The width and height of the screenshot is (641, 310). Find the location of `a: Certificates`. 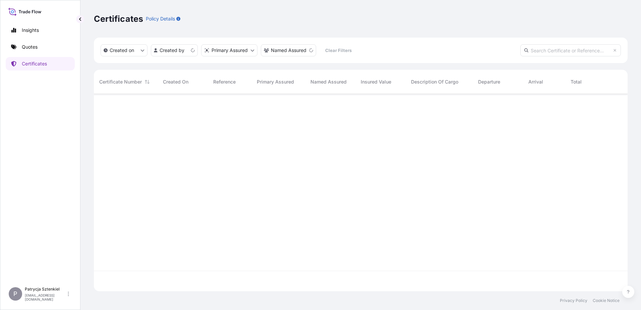

a: Certificates is located at coordinates (40, 64).